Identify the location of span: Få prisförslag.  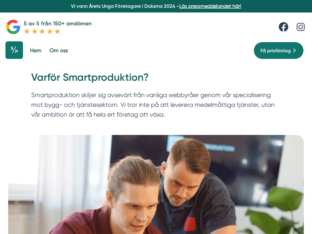
(276, 51).